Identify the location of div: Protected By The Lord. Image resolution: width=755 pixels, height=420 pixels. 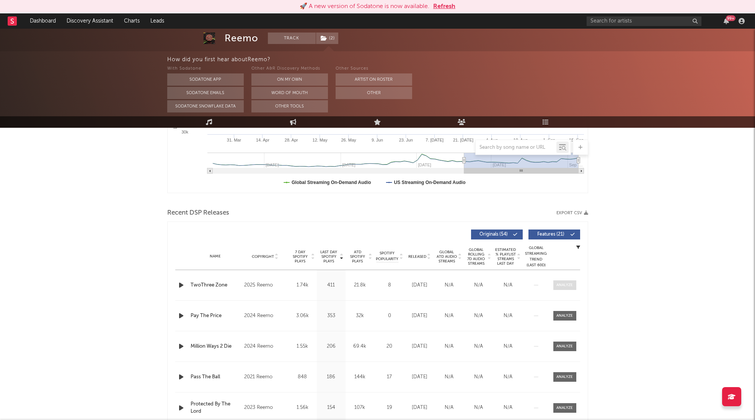
(216, 408).